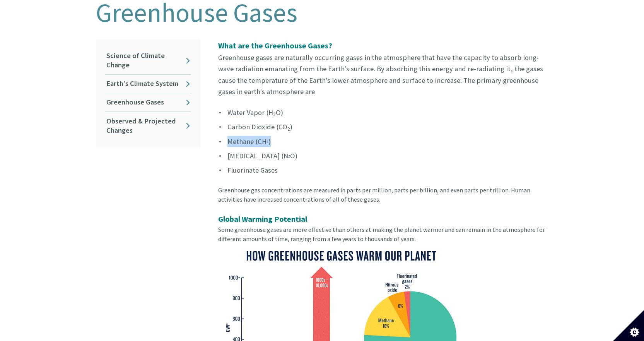 The width and height of the screenshot is (644, 341). What do you see at coordinates (148, 84) in the screenshot?
I see `a: Earth's Climate System` at bounding box center [148, 84].